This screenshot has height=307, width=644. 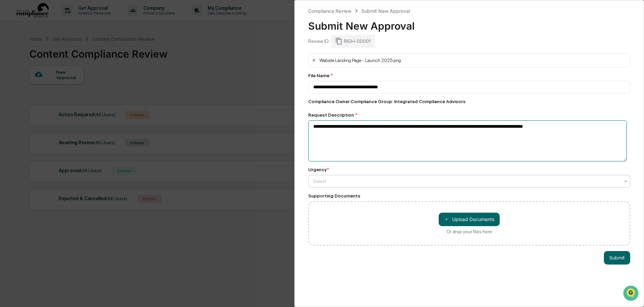 What do you see at coordinates (67, 55) in the screenshot?
I see `div: Start new chat` at bounding box center [67, 55].